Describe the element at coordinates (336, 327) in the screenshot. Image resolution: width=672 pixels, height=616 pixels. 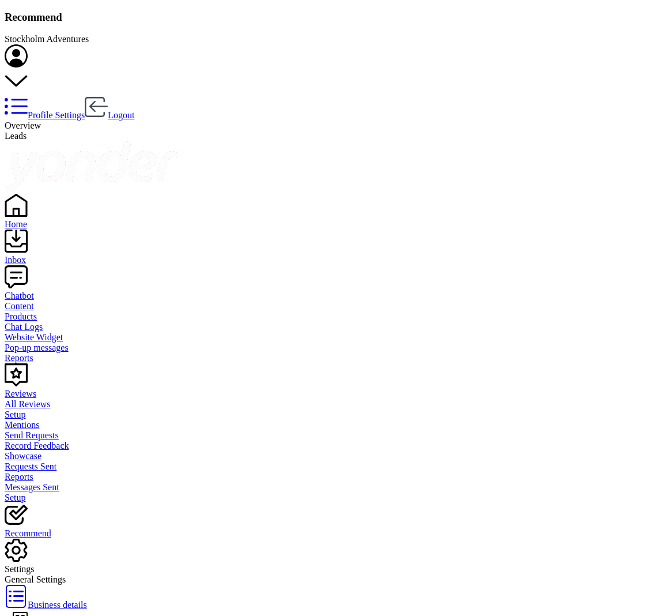
I see `a: Chat Logs` at that location.